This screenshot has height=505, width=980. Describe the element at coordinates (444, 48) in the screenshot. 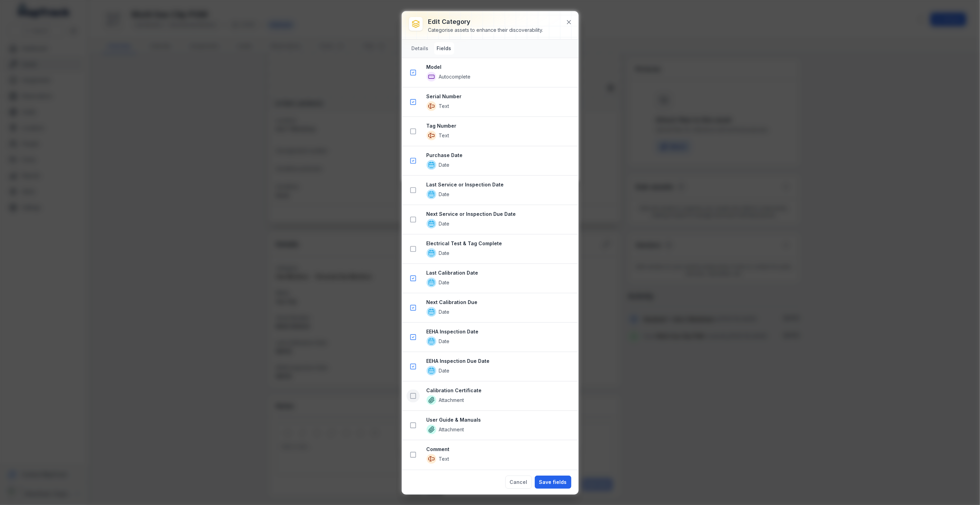

I see `button: Fields` at that location.